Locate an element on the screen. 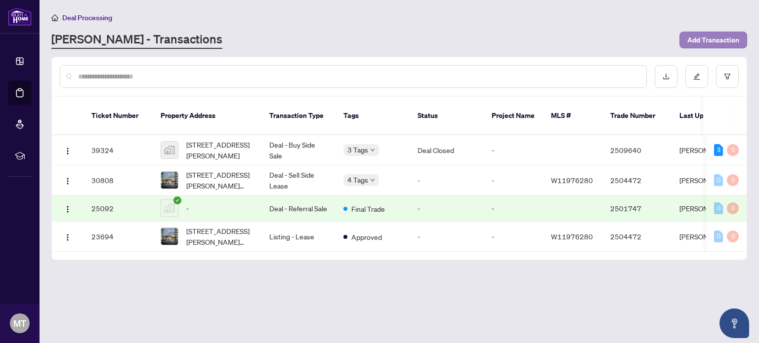 Image resolution: width=759 pixels, height=343 pixels. span: MT is located at coordinates (20, 324).